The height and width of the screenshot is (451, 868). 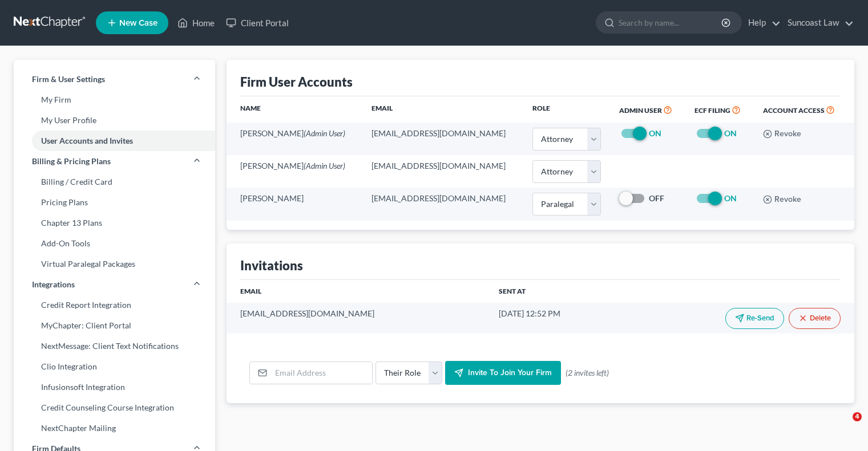 What do you see at coordinates (114, 203) in the screenshot?
I see `a: Pricing Plans` at bounding box center [114, 203].